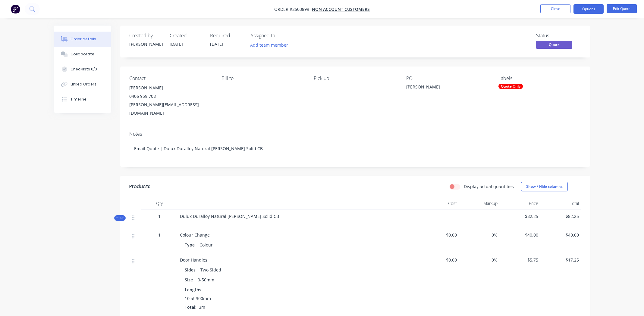 The width and height of the screenshot is (644, 316). I want to click on span: 3m, so click(202, 307).